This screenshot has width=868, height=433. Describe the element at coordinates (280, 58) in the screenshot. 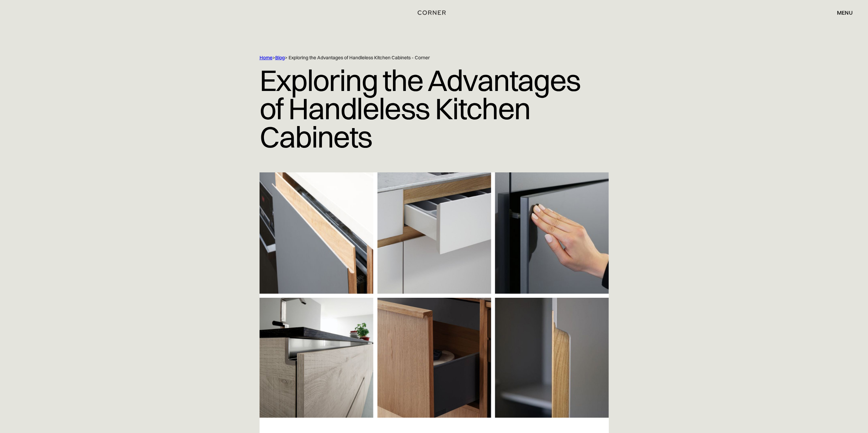

I see `a: Blog` at that location.